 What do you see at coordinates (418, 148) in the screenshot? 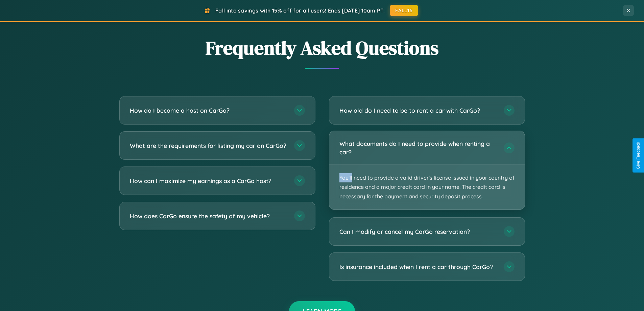
I see `h3: What documents do I need to provide when renting a car?` at bounding box center [418, 148].